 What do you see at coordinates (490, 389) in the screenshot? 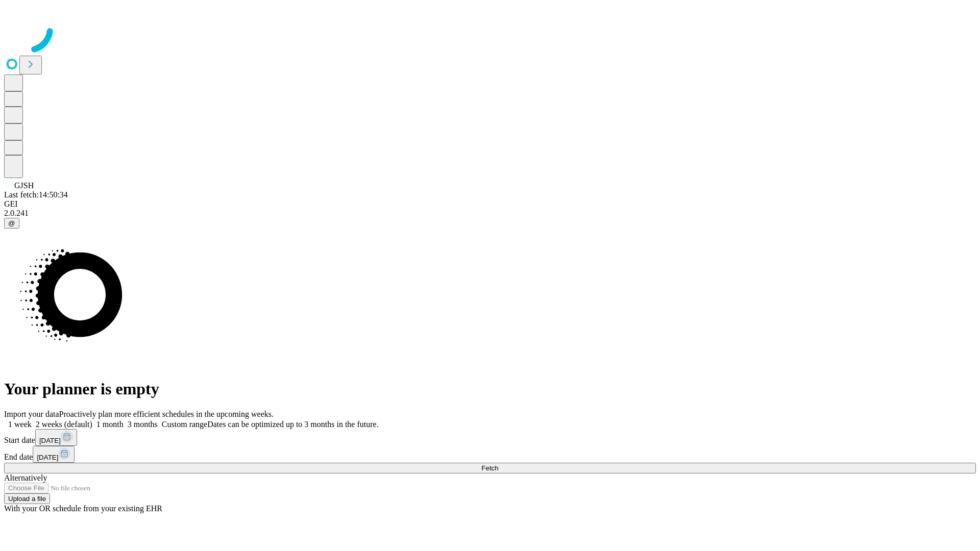
I see `h1: Your planner is empty` at bounding box center [490, 389].